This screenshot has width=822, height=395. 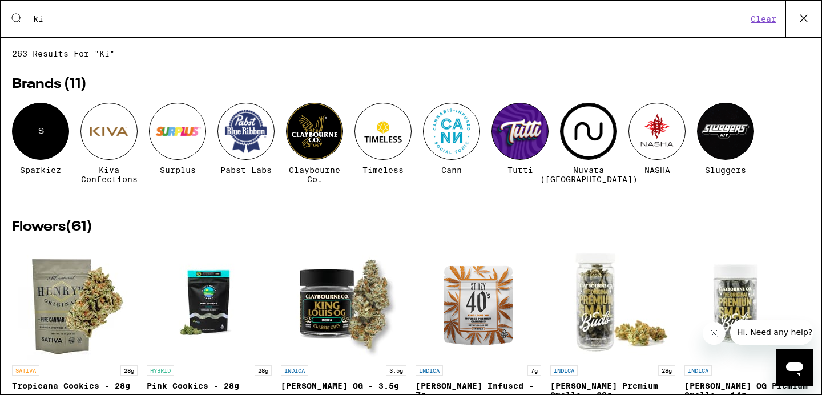 I want to click on span: Cann, so click(x=451, y=170).